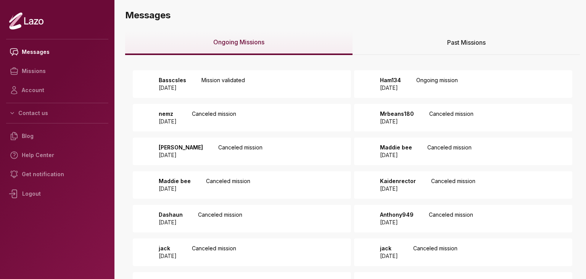  I want to click on a: Blog, so click(57, 136).